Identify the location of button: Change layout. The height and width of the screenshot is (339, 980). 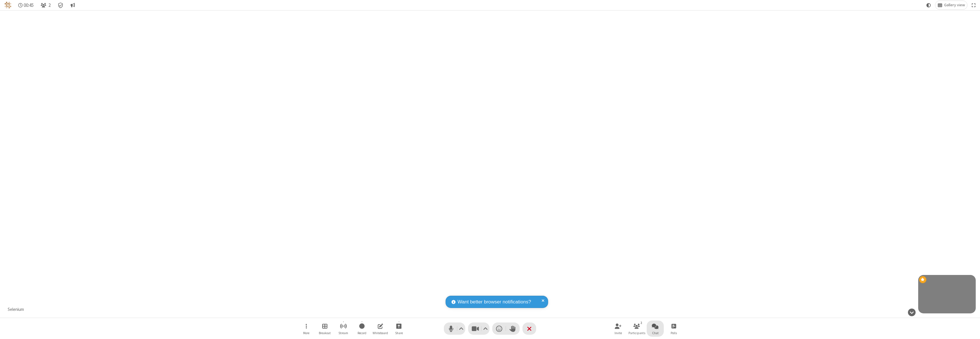
(951, 5).